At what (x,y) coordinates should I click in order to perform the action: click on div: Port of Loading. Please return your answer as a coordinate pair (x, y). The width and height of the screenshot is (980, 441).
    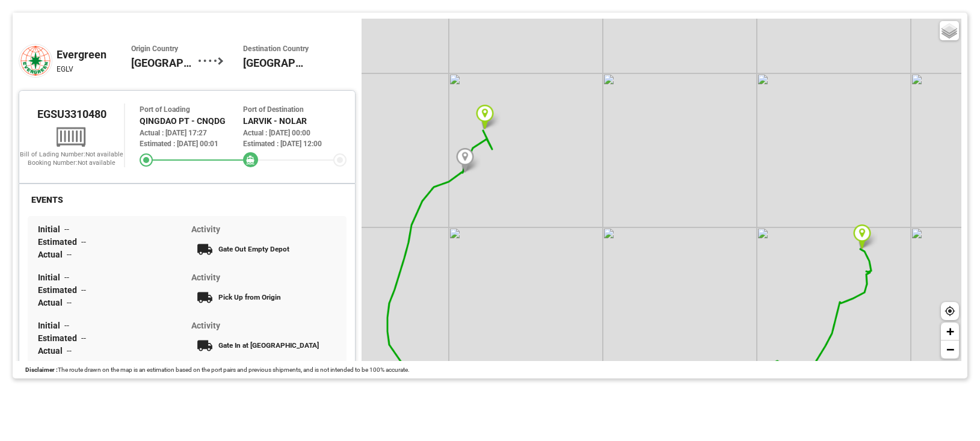
    Looking at the image, I should click on (191, 110).